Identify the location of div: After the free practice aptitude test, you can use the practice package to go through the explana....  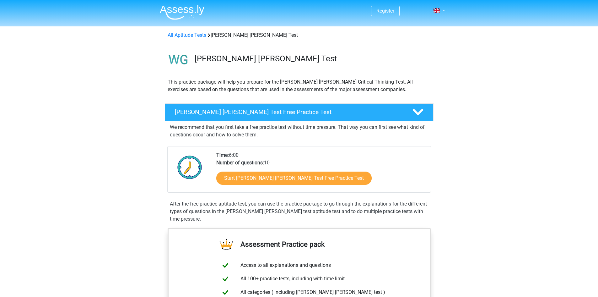
(299, 211).